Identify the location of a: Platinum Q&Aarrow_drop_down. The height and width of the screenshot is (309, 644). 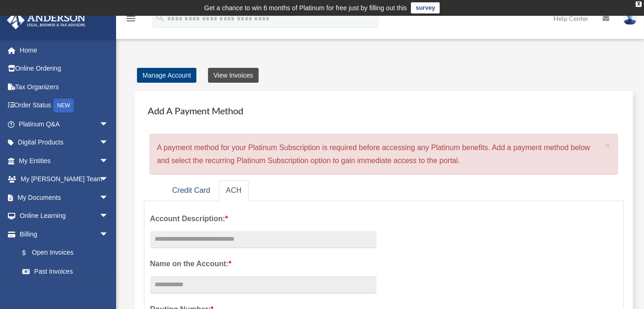
(64, 124).